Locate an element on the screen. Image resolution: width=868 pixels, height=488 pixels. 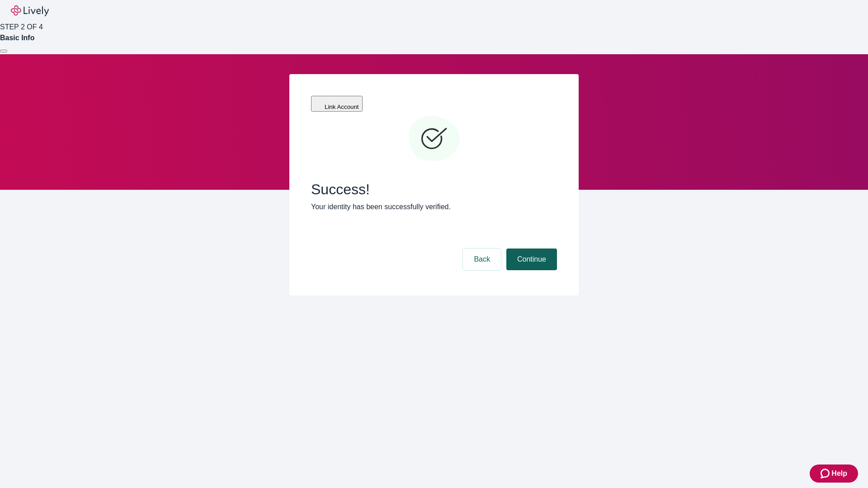
button: Continue is located at coordinates (532, 259).